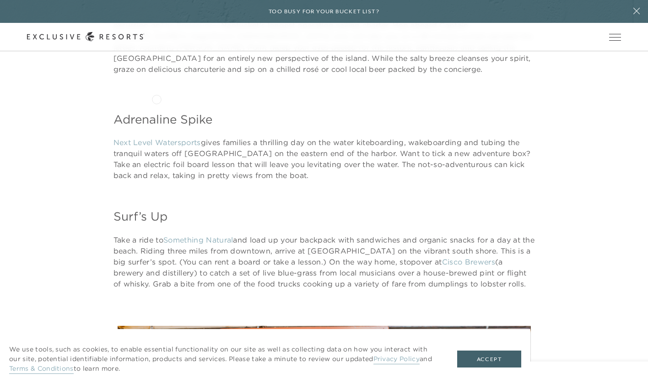 This screenshot has width=648, height=389. What do you see at coordinates (324, 262) in the screenshot?
I see `p: Take a ride to and load up your backpack with sandwiches and organic snacks for a day at the beac...` at bounding box center [324, 262].